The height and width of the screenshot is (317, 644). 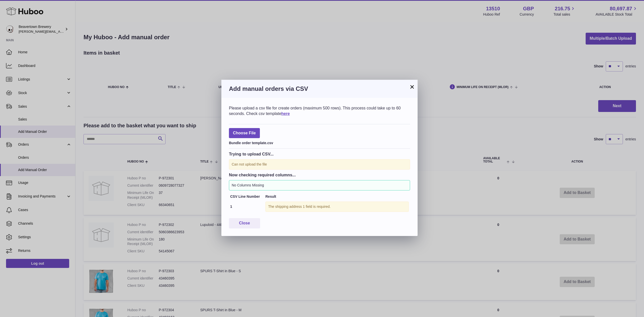 I want to click on div: Please upload a csv file for create orders (maximum 500 rows). This process could take up to 60 s..., so click(x=319, y=111).